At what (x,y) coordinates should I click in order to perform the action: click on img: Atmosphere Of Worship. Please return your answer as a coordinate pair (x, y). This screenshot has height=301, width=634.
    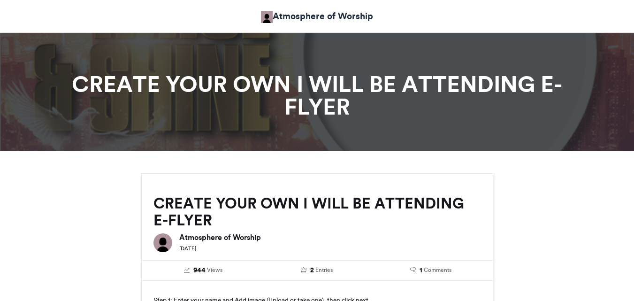
    Looking at the image, I should click on (266, 17).